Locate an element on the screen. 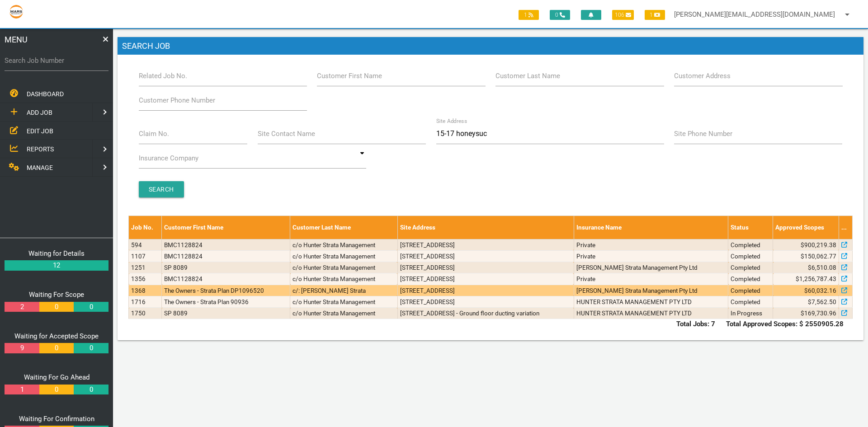  span: $60,032.16 is located at coordinates (820, 291).